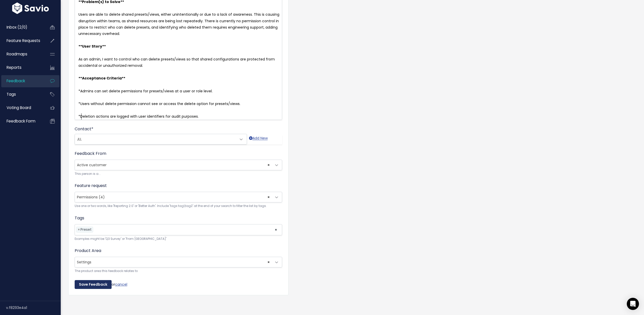 The image size is (644, 315). What do you see at coordinates (90, 186) in the screenshot?
I see `label: Feature request` at bounding box center [90, 186].